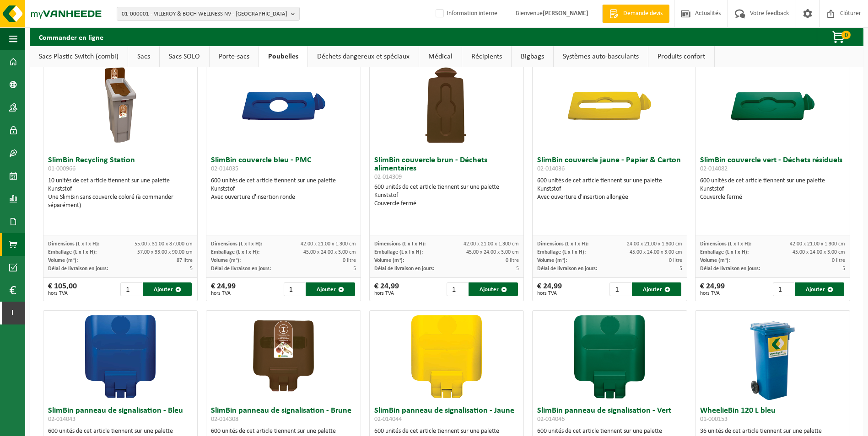 This screenshot has width=868, height=436. Describe the element at coordinates (635, 14) in the screenshot. I see `a: Demande devis` at that location.